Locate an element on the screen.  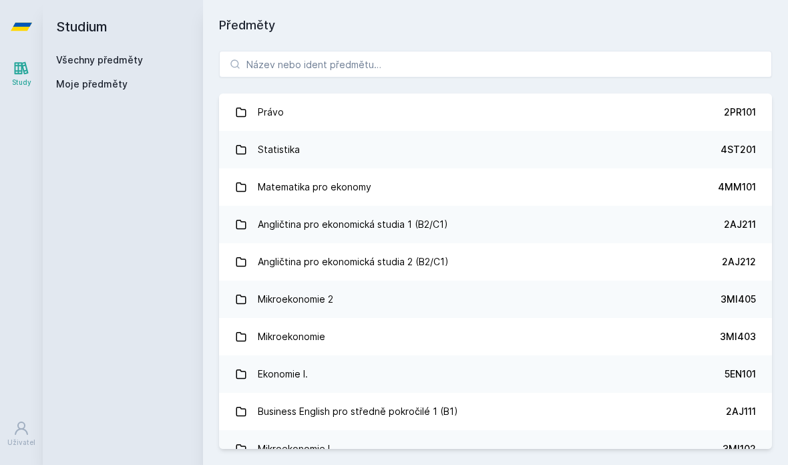
a: Mikroekonomie 3MI403 is located at coordinates (495, 337).